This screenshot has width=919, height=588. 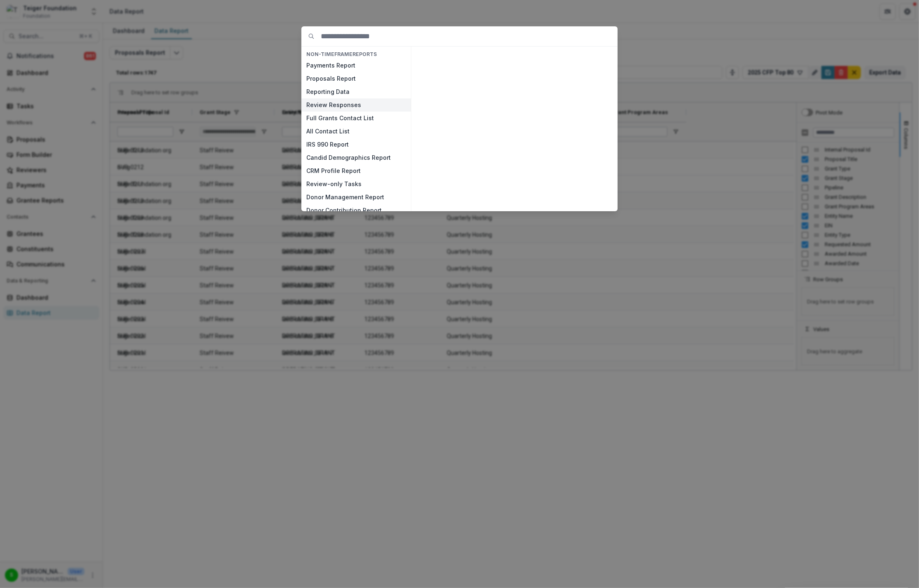 What do you see at coordinates (356, 119) in the screenshot?
I see `button: Full Grants Contact List` at bounding box center [356, 119].